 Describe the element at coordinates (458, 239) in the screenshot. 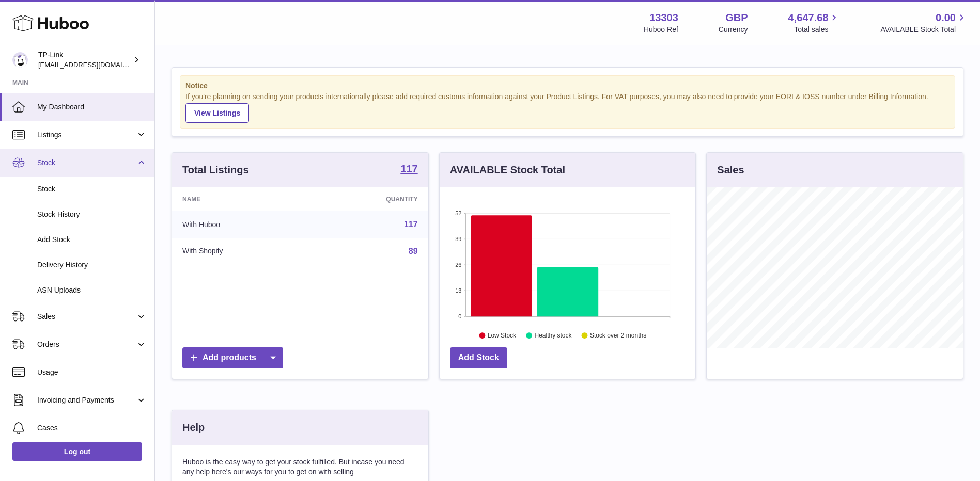

I see `text: 39` at that location.